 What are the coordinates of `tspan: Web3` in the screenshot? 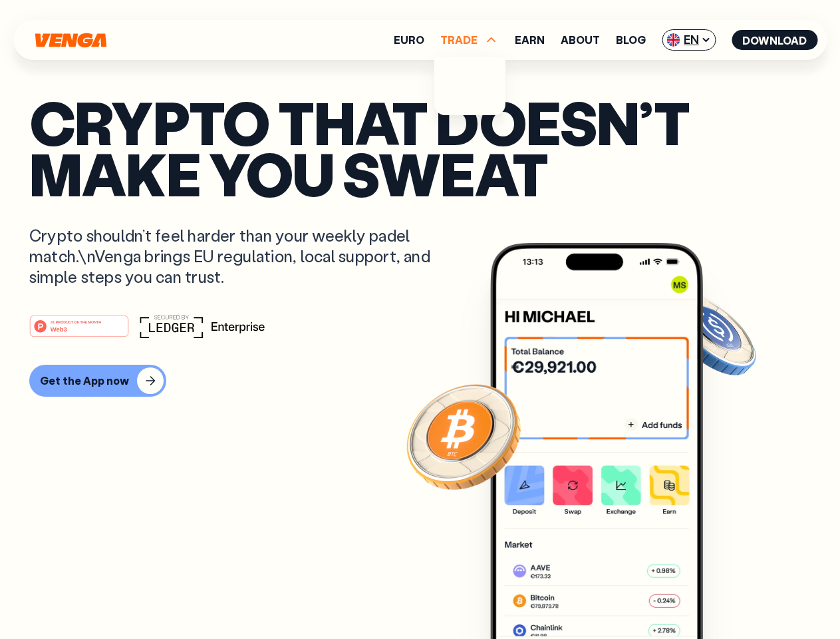 It's located at (58, 328).